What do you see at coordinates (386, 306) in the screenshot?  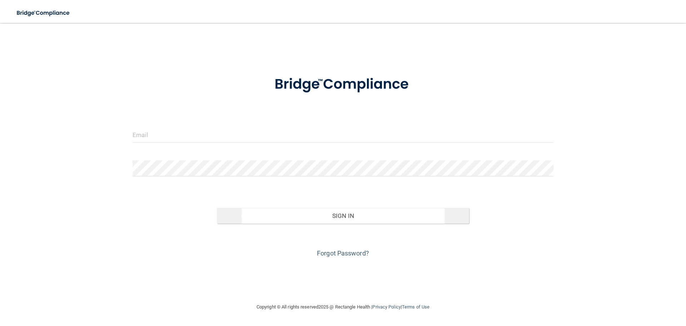 I see `a: Privacy Policy` at bounding box center [386, 306].